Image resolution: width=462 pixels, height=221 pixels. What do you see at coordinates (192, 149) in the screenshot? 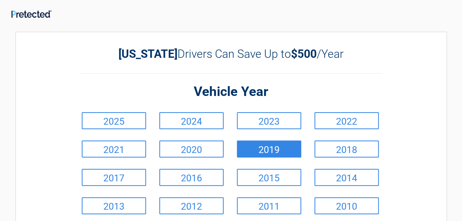
I see `a: 2020` at bounding box center [192, 149].